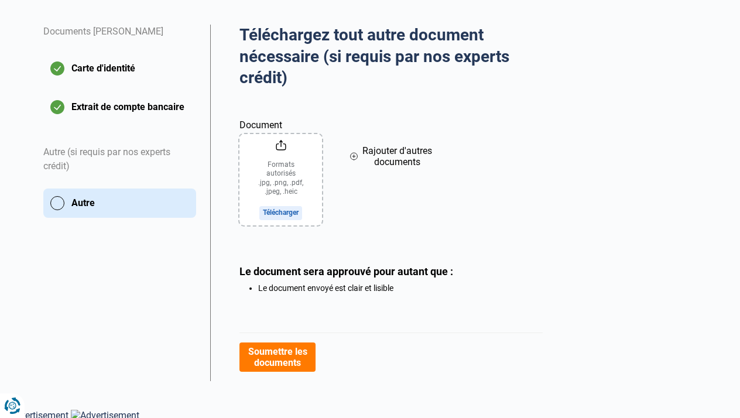 This screenshot has height=418, width=740. Describe the element at coordinates (280, 118) in the screenshot. I see `label: Document` at that location.